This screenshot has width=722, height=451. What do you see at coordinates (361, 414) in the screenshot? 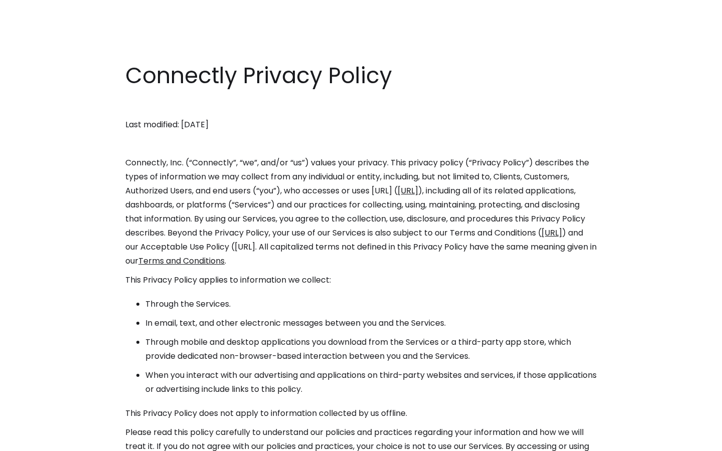
I see `p: This Privacy Policy does not apply to information collected by us offline.` at bounding box center [361, 414].